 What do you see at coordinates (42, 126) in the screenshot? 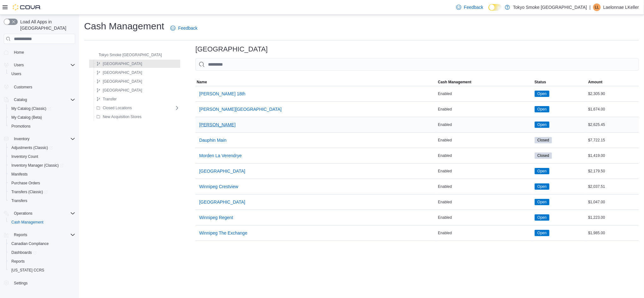
I see `span: Promotions` at bounding box center [42, 126].